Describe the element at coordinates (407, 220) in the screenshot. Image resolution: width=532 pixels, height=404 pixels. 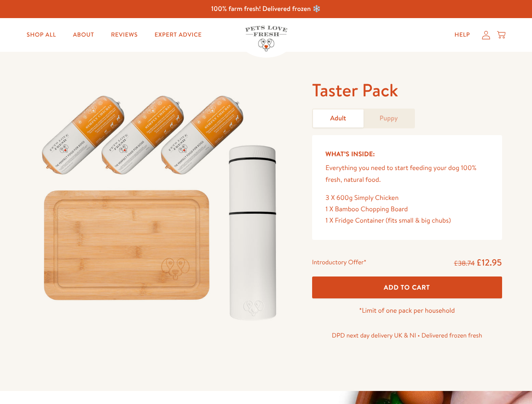
I see `div: 1 X Fridge Container (fits small & big chubs)` at that location.